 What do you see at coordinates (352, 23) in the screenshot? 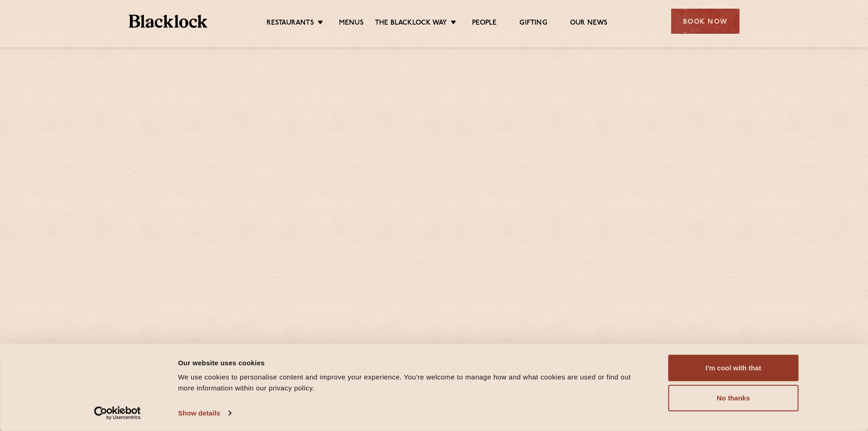
I see `a: Menus` at bounding box center [352, 23].